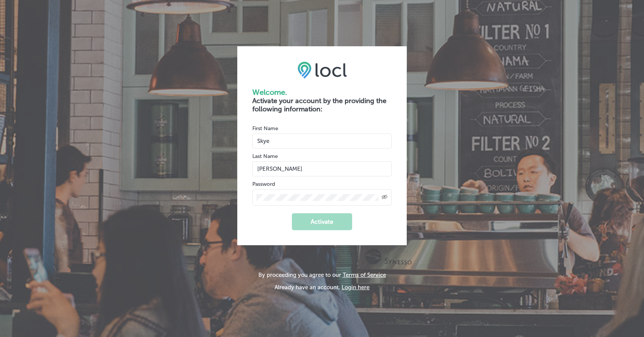 The height and width of the screenshot is (337, 644). What do you see at coordinates (322, 105) in the screenshot?
I see `h2: Activate your account by the providing the following information:` at bounding box center [322, 105].